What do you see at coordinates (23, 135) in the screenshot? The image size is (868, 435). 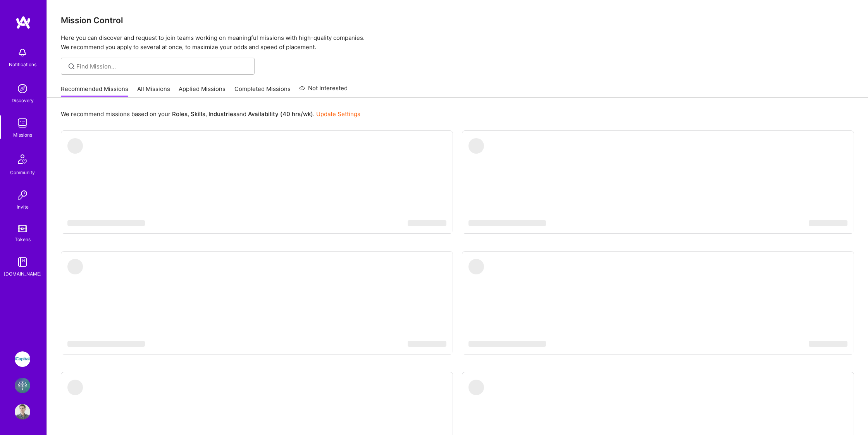 I see `div: Missions` at bounding box center [23, 135].